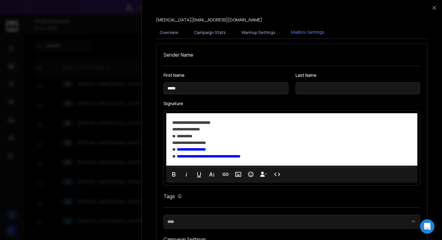 Image resolution: width=442 pixels, height=240 pixels. What do you see at coordinates (187, 174) in the screenshot?
I see `button: Italic (⌘I)` at bounding box center [187, 174].